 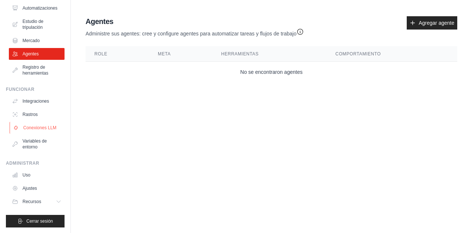 What do you see at coordinates (37, 8) in the screenshot?
I see `a: Automatizaciones` at bounding box center [37, 8].